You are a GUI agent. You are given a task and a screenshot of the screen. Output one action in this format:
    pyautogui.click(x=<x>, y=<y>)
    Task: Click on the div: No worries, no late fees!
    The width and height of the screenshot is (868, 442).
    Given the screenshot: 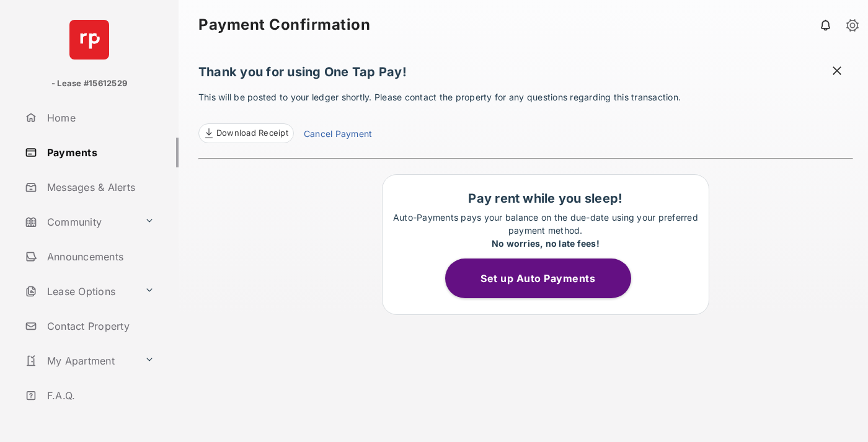 What is the action you would take?
    pyautogui.click(x=545, y=244)
    